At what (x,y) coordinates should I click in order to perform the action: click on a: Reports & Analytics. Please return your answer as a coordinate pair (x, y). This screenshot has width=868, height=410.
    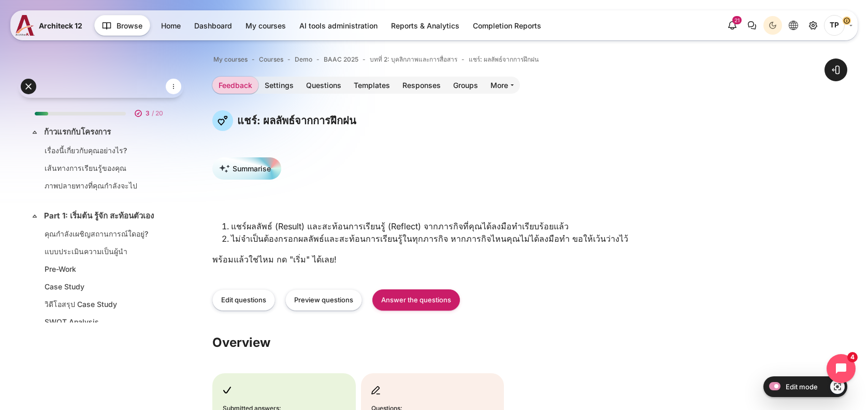
    Looking at the image, I should click on (425, 25).